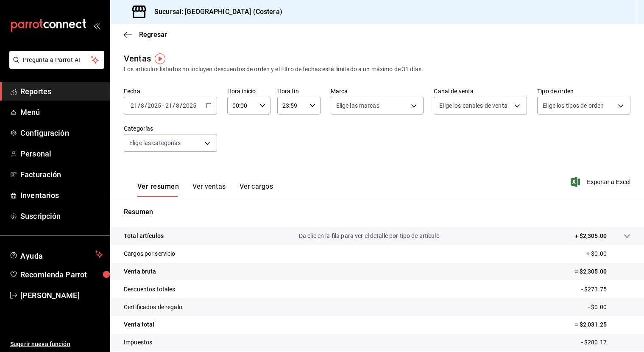  Describe the element at coordinates (153, 307) in the screenshot. I see `p: Certificados de regalo` at that location.